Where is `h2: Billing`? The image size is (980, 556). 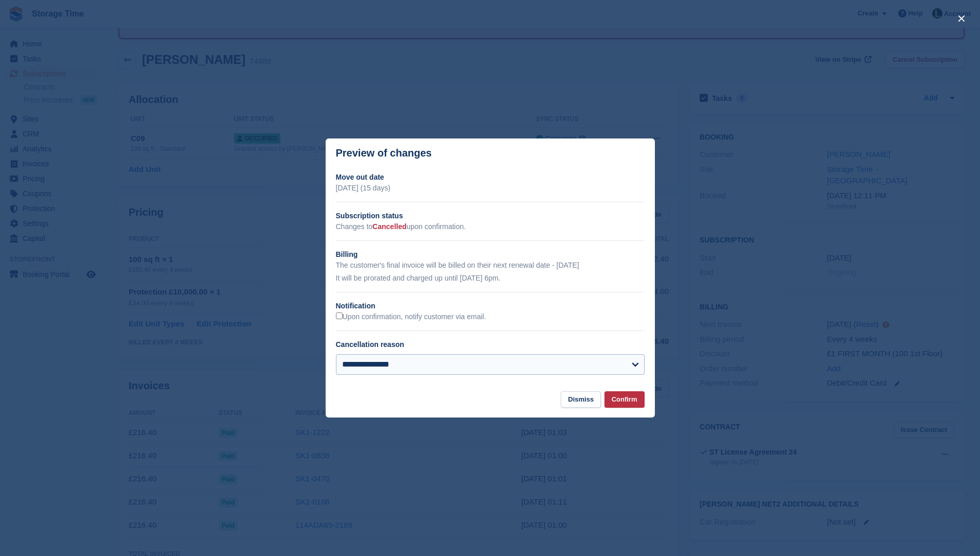 h2: Billing is located at coordinates (491, 254).